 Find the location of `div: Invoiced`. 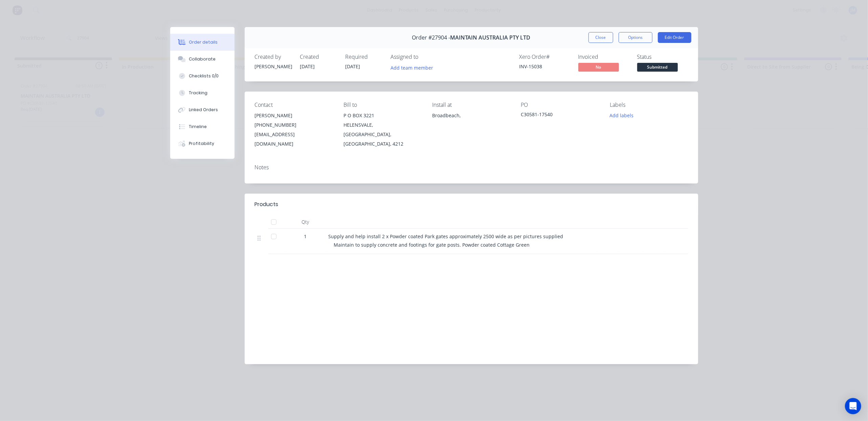

div: Invoiced is located at coordinates (603, 57).